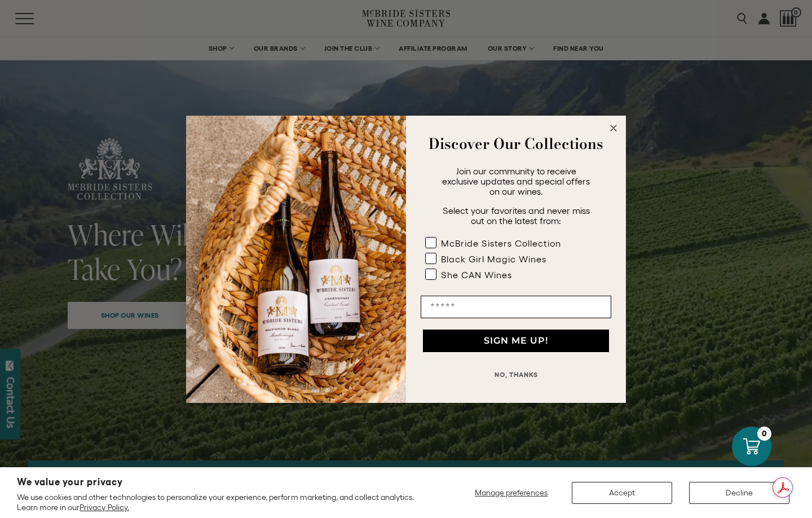 Image resolution: width=812 pixels, height=518 pixels. Describe the element at coordinates (515, 215) in the screenshot. I see `span: Select your favorites and never miss out on the latest from:` at that location.